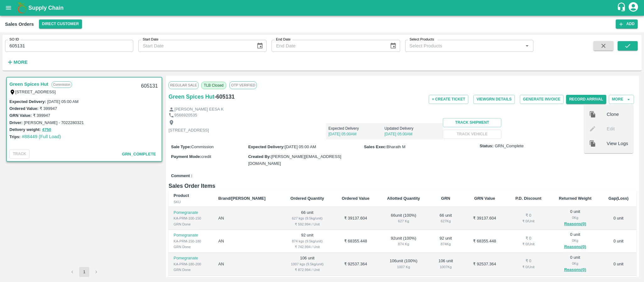  What do you see at coordinates (403, 198) in the screenshot?
I see `b: Allotted Quantity` at bounding box center [403, 198].